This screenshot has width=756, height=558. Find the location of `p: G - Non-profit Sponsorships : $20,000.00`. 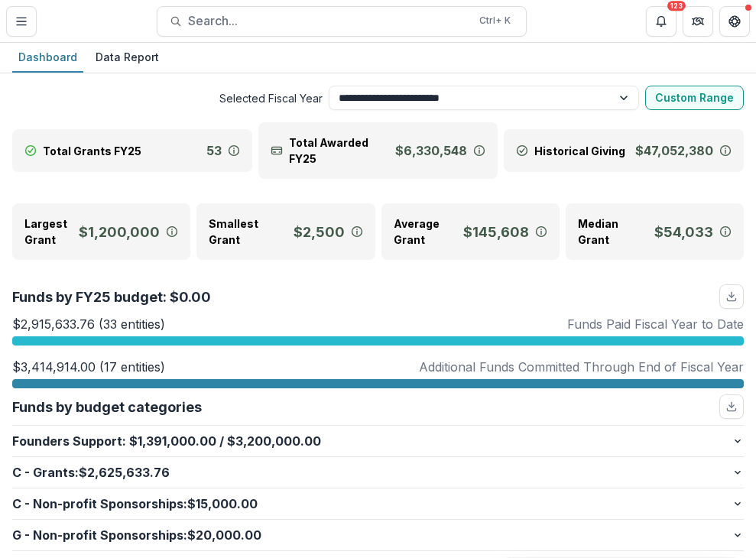

p: G - Non-profit Sponsorships : $20,000.00 is located at coordinates (372, 535).